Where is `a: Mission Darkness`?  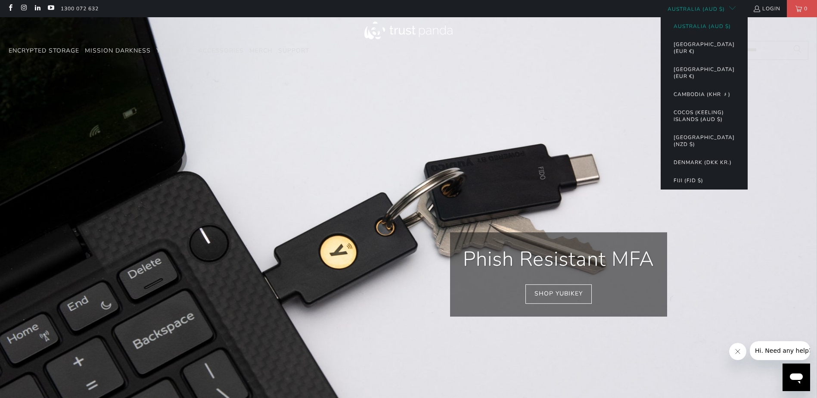 a: Mission Darkness is located at coordinates (118, 51).